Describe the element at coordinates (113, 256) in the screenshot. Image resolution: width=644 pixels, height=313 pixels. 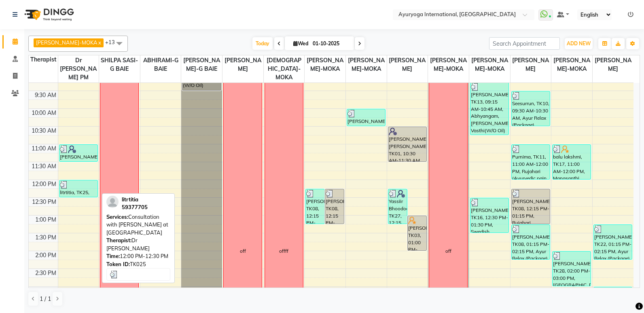
I see `span: Time:` at that location.